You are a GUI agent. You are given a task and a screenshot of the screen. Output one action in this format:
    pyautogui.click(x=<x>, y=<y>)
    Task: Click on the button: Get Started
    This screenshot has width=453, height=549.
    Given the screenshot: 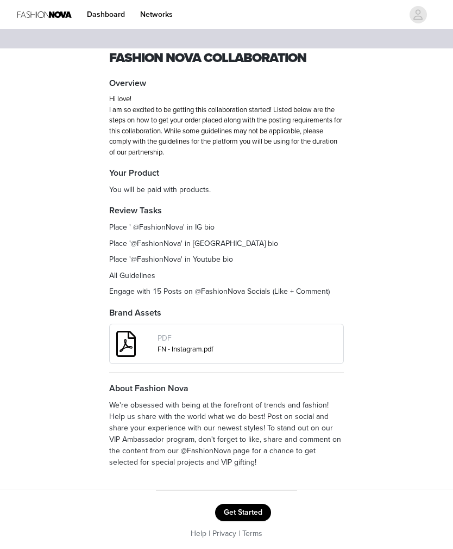 What is the action you would take?
    pyautogui.click(x=243, y=512)
    